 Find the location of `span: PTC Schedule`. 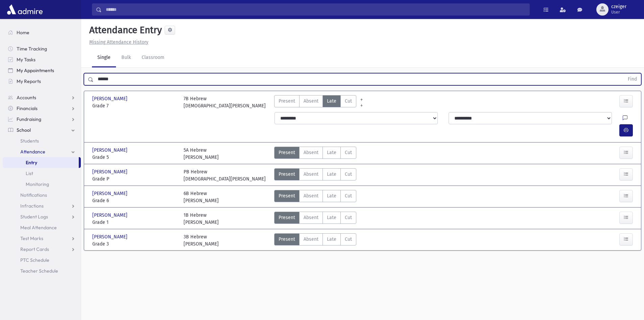

span: PTC Schedule is located at coordinates (35, 260).